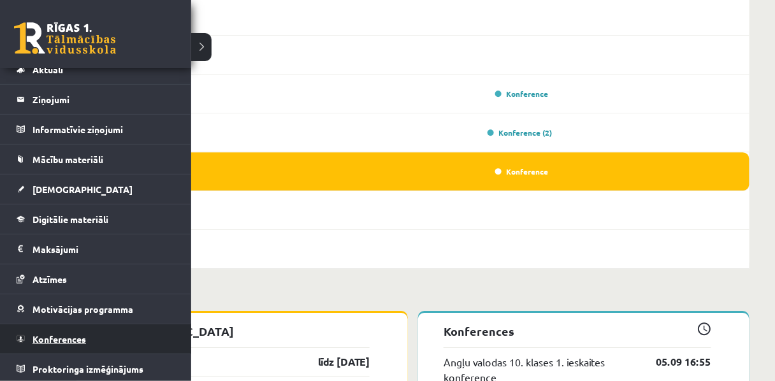 The image size is (775, 381). I want to click on span: Aktuāli, so click(48, 69).